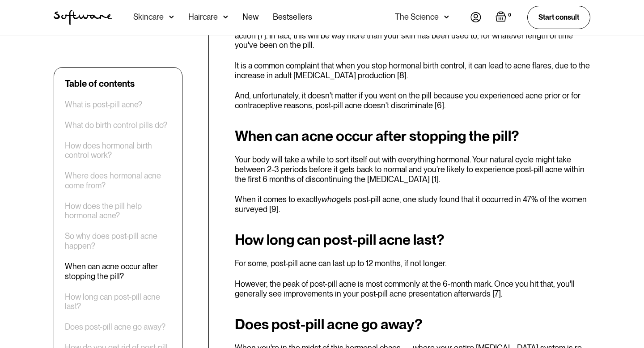 The image size is (644, 348). What do you see at coordinates (149, 17) in the screenshot?
I see `div: Skincare` at bounding box center [149, 17].